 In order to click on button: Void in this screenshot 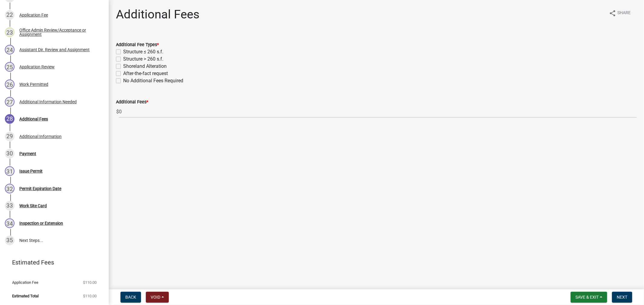, I will do `click(157, 297)`.